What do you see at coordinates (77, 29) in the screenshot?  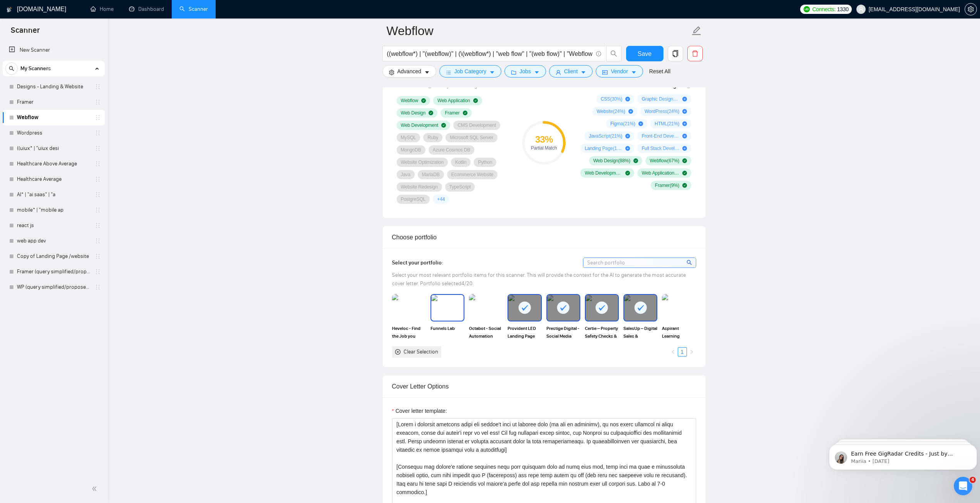 I see `div: message notification from Mariia, 1w ago. Earn Free GigRadar Credits - Just by Sharing Your Story...` at bounding box center [77, 29].